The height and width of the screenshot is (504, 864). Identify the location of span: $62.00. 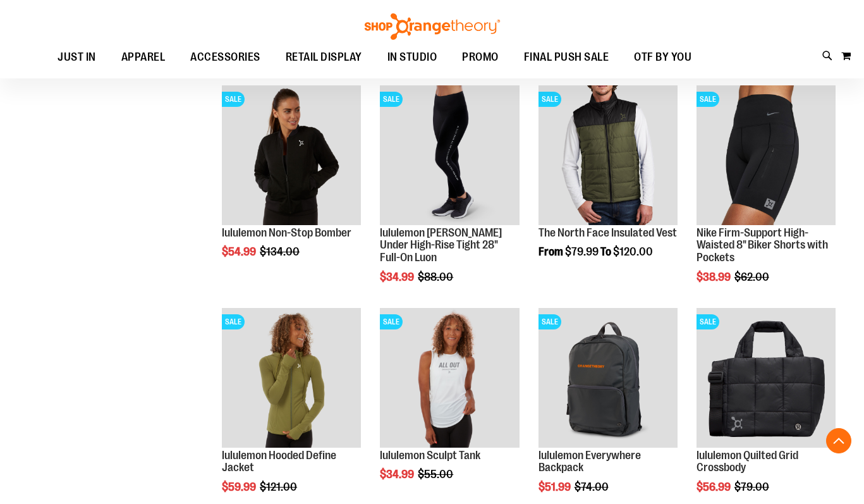
(753, 277).